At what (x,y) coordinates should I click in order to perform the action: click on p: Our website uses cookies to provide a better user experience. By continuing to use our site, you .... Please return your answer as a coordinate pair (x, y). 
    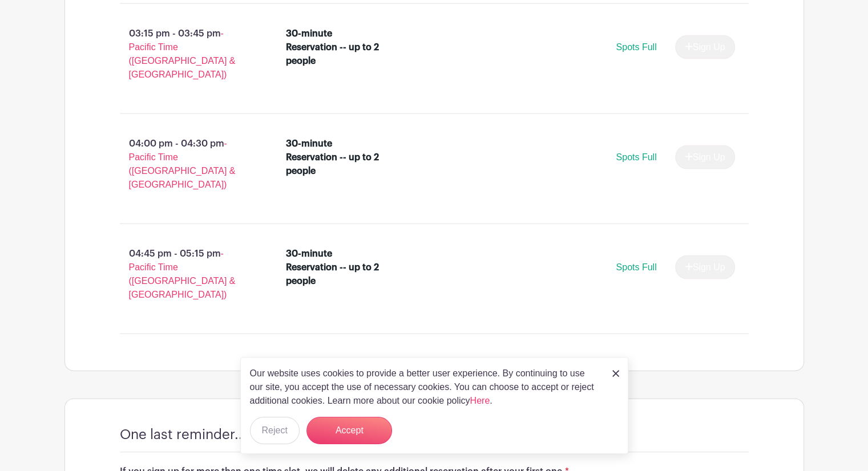
    Looking at the image, I should click on (425, 387).